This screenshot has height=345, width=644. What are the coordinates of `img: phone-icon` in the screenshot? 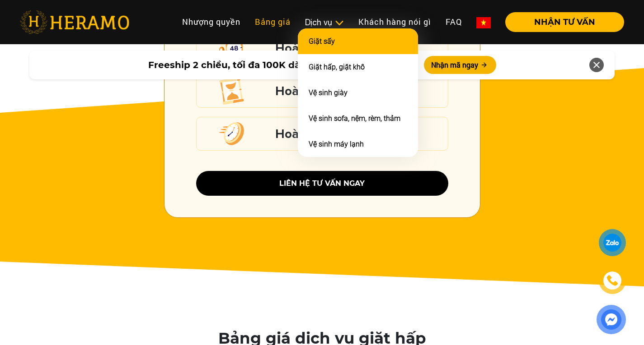 It's located at (613, 280).